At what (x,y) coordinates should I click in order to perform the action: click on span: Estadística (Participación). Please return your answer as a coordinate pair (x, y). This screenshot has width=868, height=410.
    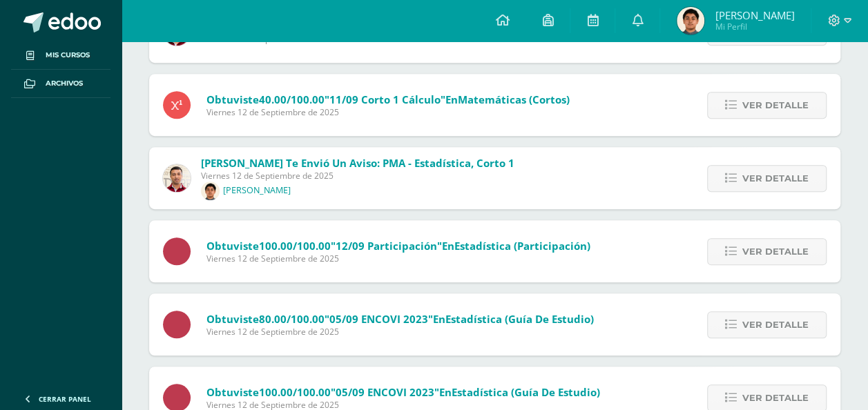
    Looking at the image, I should click on (522, 246).